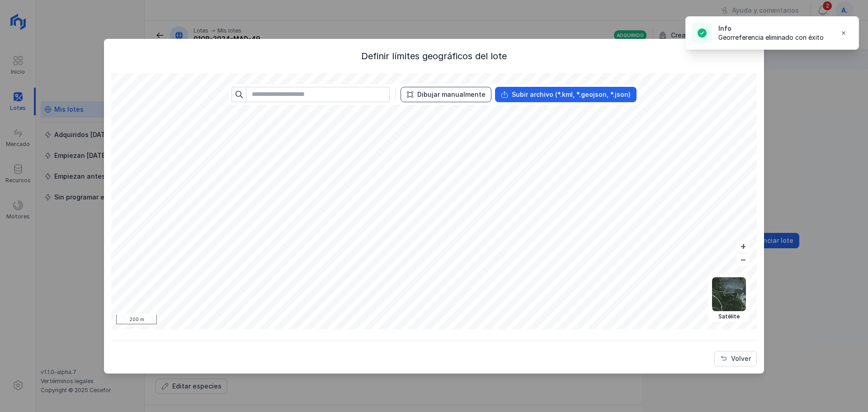 The height and width of the screenshot is (412, 868). I want to click on button: Subir archivo (*.kml, *.geojson, *.json), so click(565, 94).